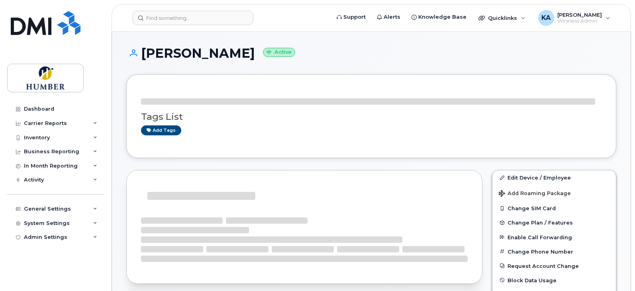 This screenshot has width=635, height=291. Describe the element at coordinates (535, 194) in the screenshot. I see `span: Add Roaming Package` at that location.